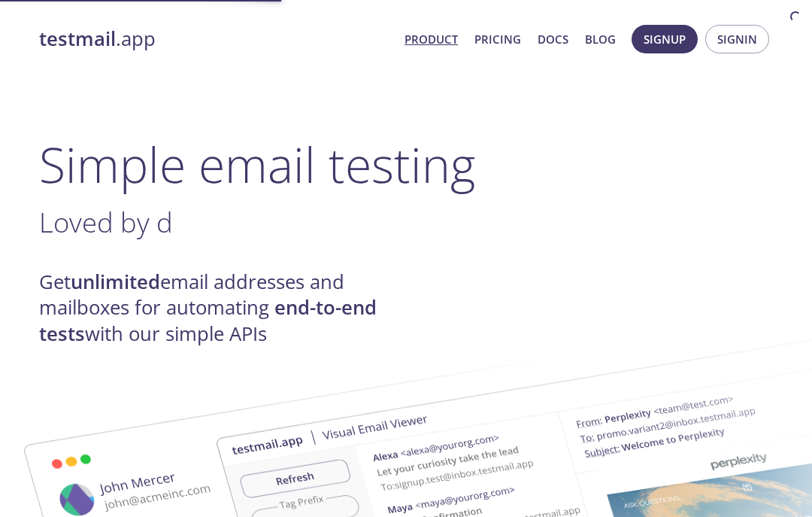 This screenshot has width=812, height=517. Describe the element at coordinates (600, 39) in the screenshot. I see `a: Blog` at that location.